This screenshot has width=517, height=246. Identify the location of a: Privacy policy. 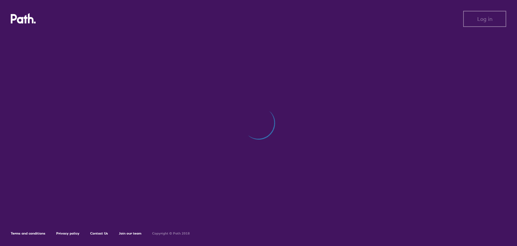
(68, 233).